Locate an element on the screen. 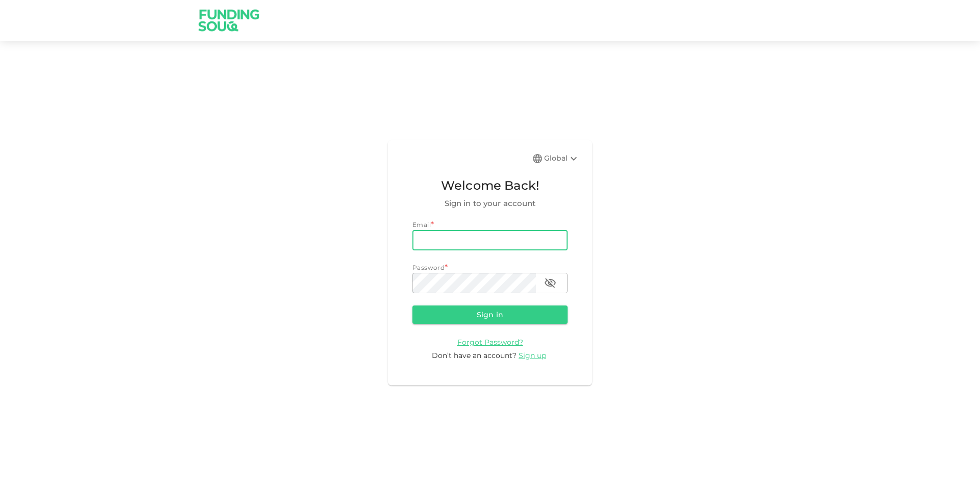 The width and height of the screenshot is (980, 486). span: Email is located at coordinates (421, 225).